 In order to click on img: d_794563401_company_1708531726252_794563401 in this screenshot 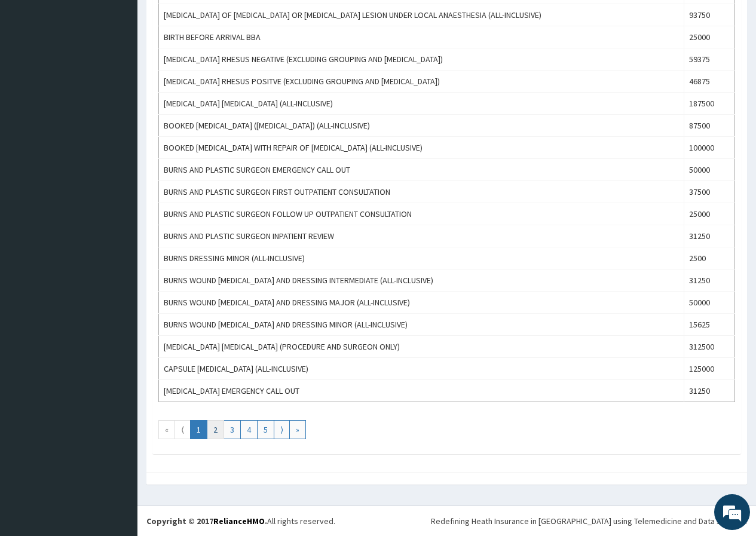, I will do `click(36, 75)`.